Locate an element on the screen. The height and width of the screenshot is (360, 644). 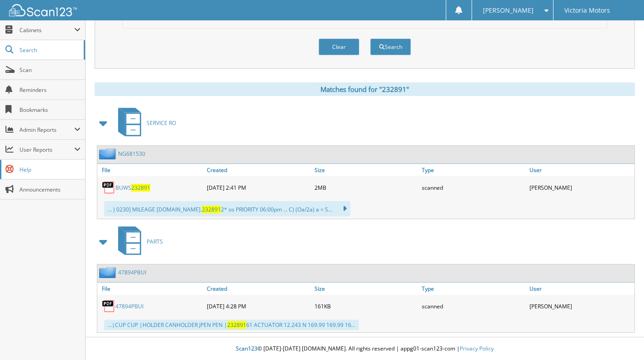
a: SERVICE RO is located at coordinates (145, 123).